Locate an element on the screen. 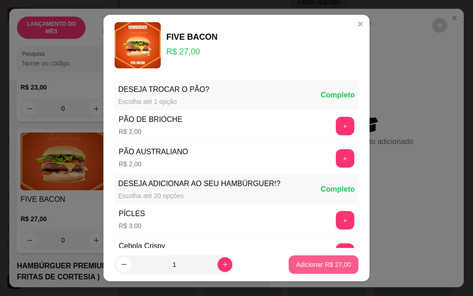 The width and height of the screenshot is (473, 296). p: R$ 3,00 is located at coordinates (132, 226).